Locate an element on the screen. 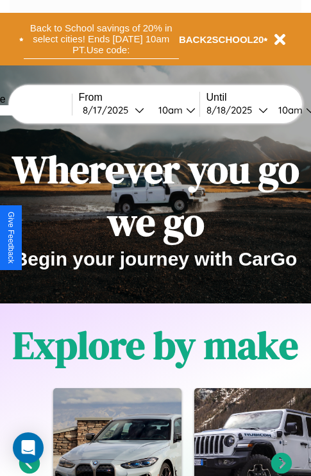 The height and width of the screenshot is (476, 311). b: BACK2SCHOOL20 is located at coordinates (222, 39).